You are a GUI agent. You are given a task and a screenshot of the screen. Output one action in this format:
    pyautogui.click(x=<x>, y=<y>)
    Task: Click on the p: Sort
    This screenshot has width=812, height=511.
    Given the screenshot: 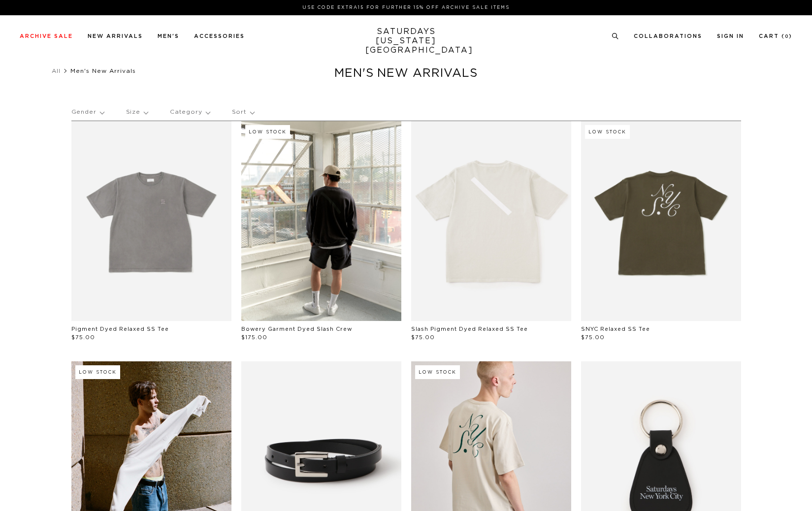 What is the action you would take?
    pyautogui.click(x=243, y=112)
    